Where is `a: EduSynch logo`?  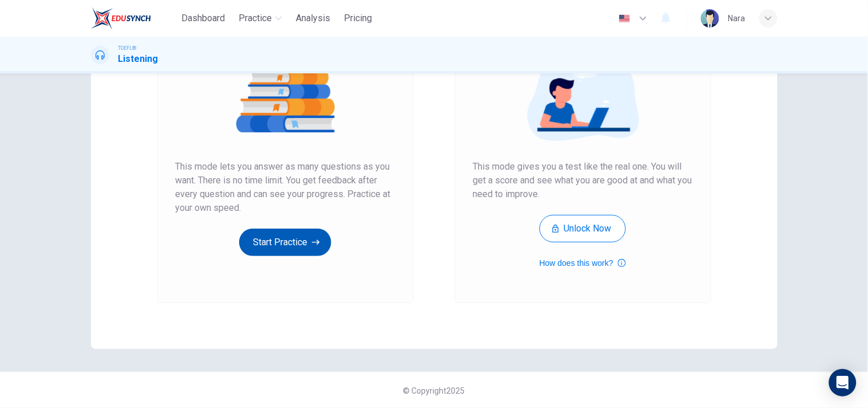
a: EduSynch logo is located at coordinates (134, 19).